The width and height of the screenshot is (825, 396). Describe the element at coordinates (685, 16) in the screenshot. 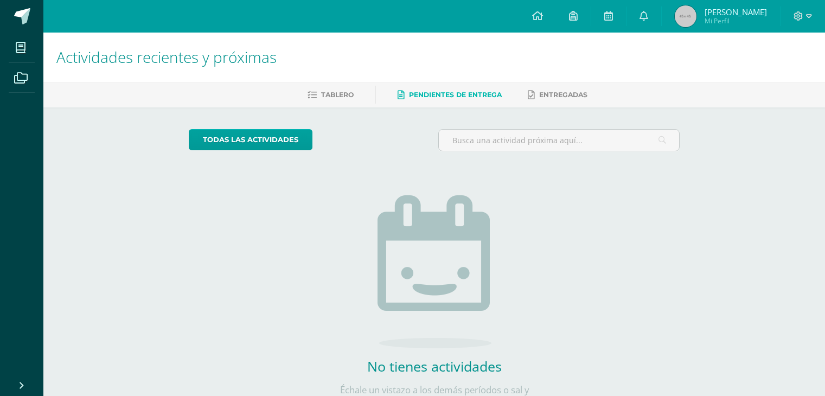

I see `img: 45x45` at that location.